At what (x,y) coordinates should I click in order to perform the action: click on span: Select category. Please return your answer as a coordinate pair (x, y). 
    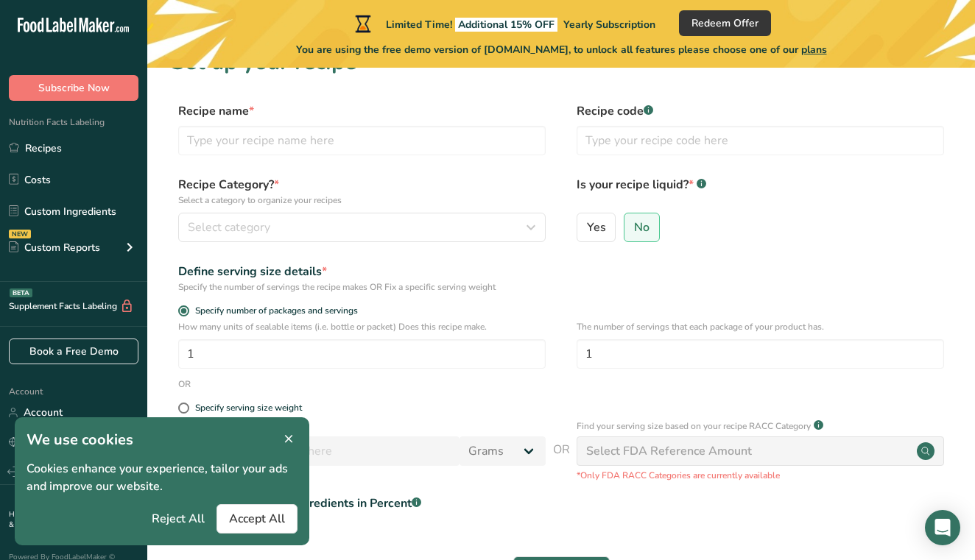
    Looking at the image, I should click on (229, 228).